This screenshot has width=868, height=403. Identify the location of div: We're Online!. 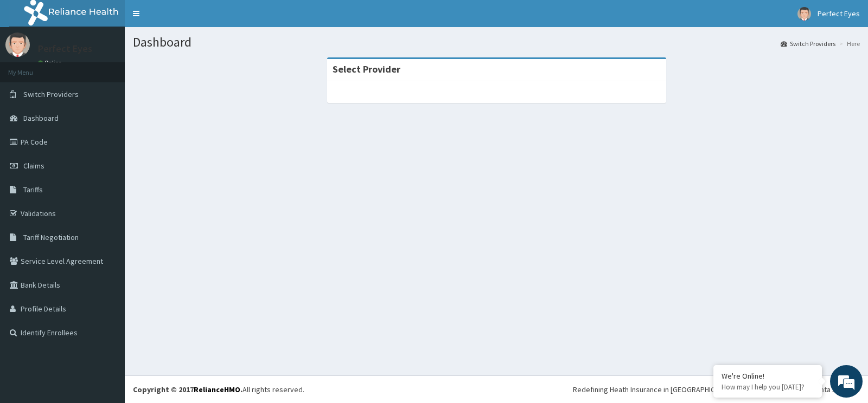
(768, 376).